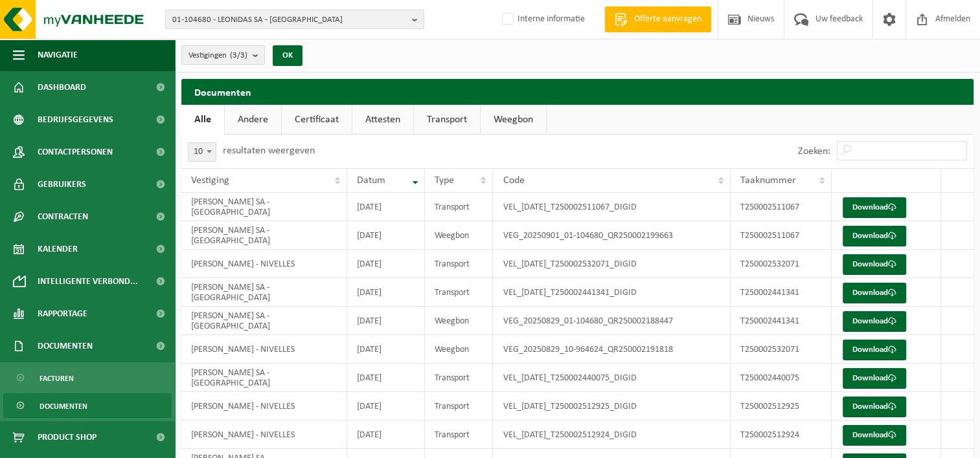 Image resolution: width=980 pixels, height=458 pixels. I want to click on span: Kalender, so click(58, 249).